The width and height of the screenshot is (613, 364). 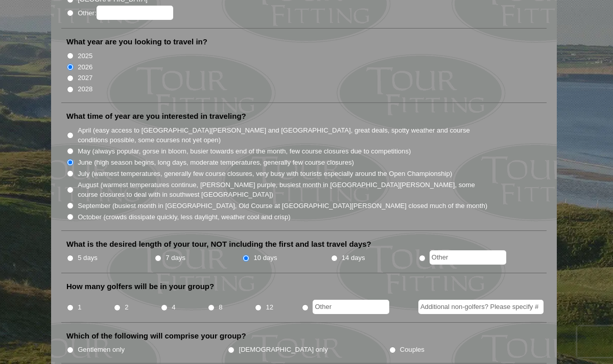 I want to click on label: May (always popular, gorse in bloom, busier towards end of the month, few course closures due to ..., so click(x=245, y=151).